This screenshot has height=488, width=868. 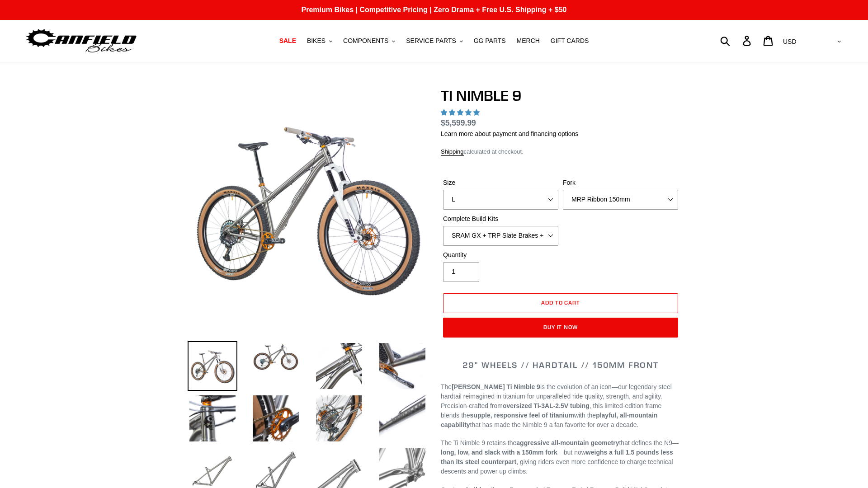 What do you see at coordinates (522, 415) in the screenshot?
I see `strong: supple, responsive feel of titanium` at bounding box center [522, 415].